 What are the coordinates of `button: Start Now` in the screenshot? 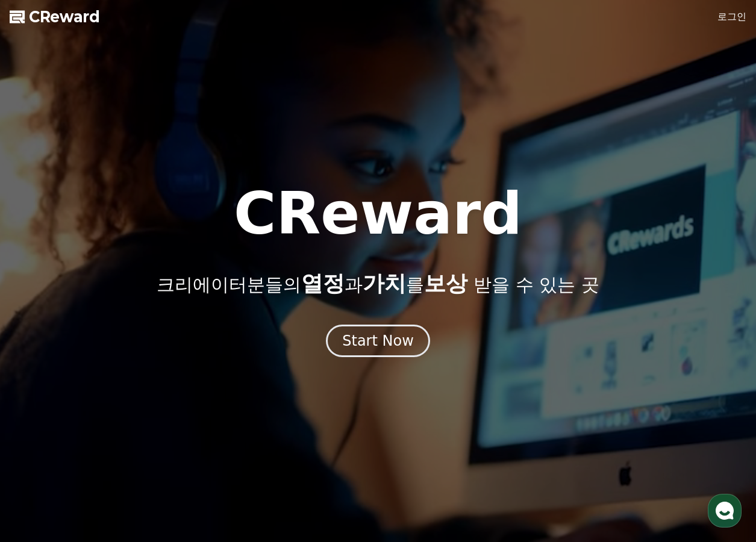 It's located at (378, 341).